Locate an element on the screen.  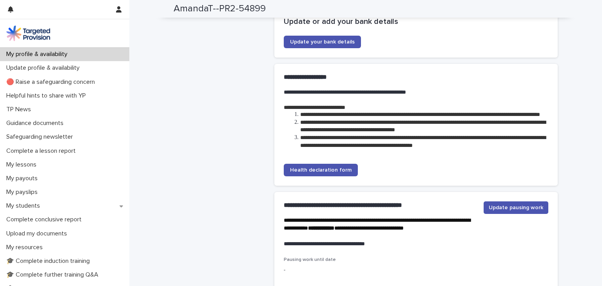
p: Guidance documents is located at coordinates (36, 123).